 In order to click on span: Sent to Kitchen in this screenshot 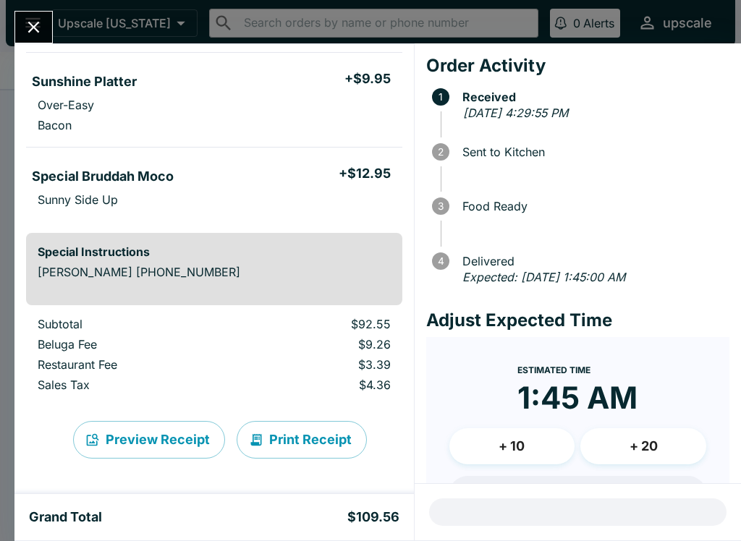, I will do `click(592, 152)`.